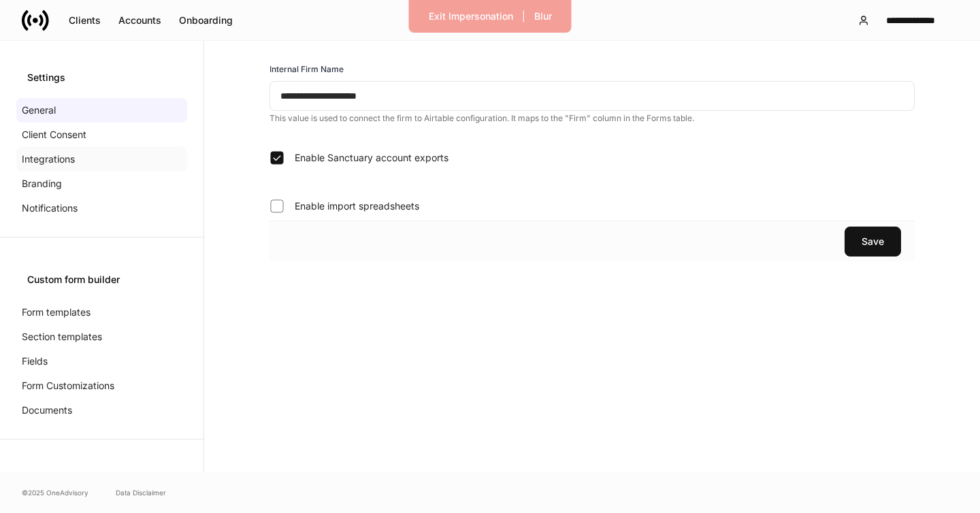 This screenshot has width=980, height=513. What do you see at coordinates (53, 135) in the screenshot?
I see `p: Client Consent` at bounding box center [53, 135].